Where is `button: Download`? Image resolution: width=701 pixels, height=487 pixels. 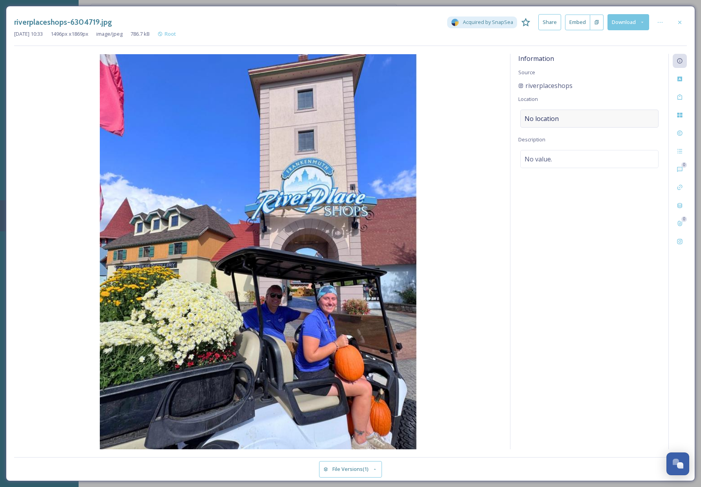
button: Download is located at coordinates (628, 22).